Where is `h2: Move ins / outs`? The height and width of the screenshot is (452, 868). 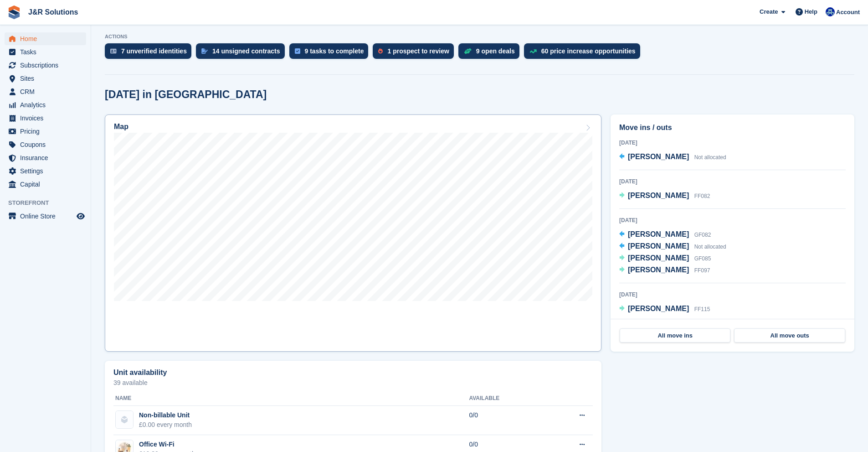 h2: Move ins / outs is located at coordinates (732, 128).